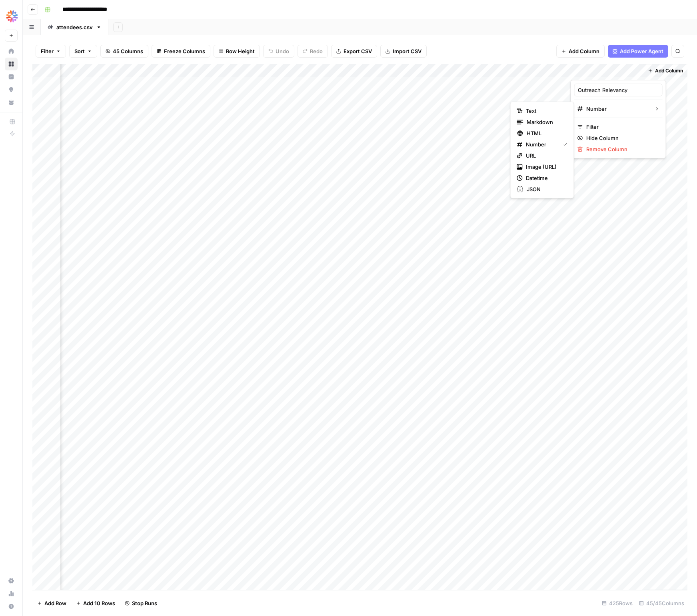 This screenshot has height=616, width=697. Describe the element at coordinates (545, 133) in the screenshot. I see `span: HTML` at that location.